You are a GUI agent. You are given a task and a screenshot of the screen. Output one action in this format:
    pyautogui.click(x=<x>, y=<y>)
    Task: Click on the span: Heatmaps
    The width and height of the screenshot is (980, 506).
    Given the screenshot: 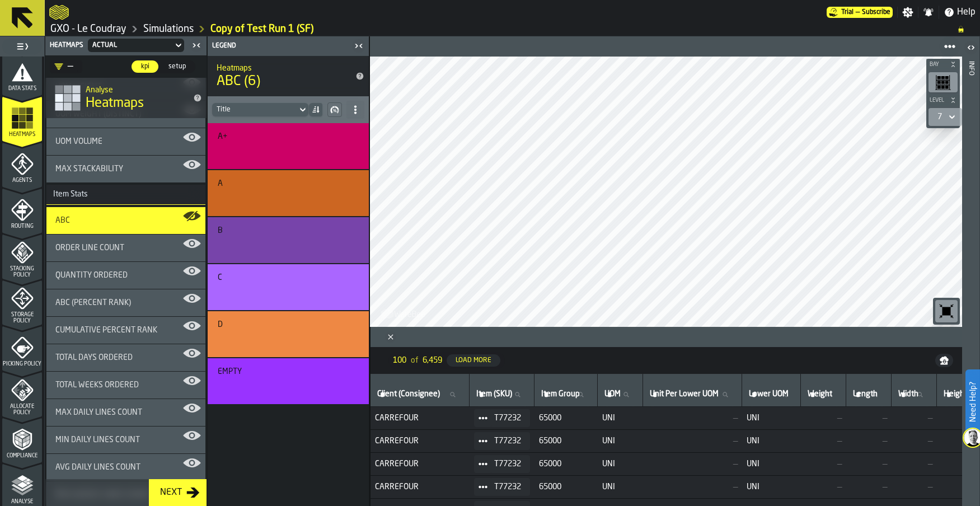 What is the action you would take?
    pyautogui.click(x=114, y=104)
    